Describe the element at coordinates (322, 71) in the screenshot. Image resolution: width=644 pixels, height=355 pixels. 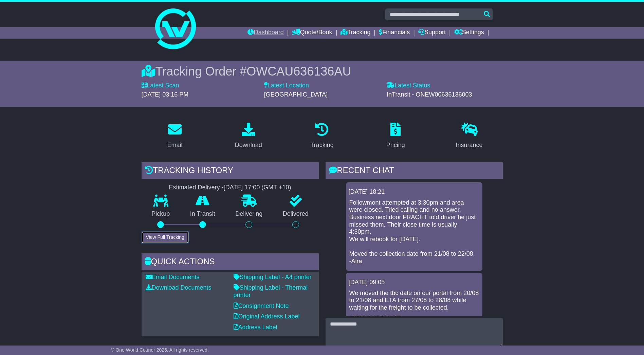
I see `div: Tracking Order #` at that location.